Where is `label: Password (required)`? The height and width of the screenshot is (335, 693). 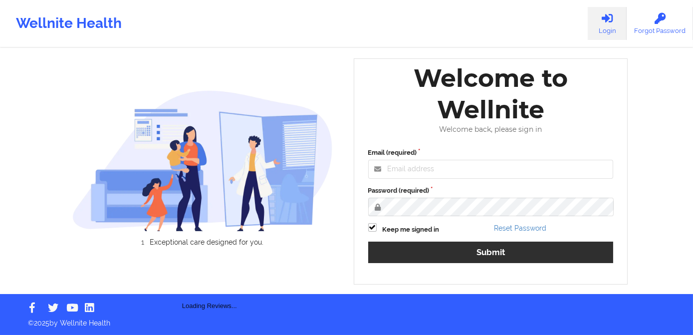 label: Password (required) is located at coordinates (491, 191).